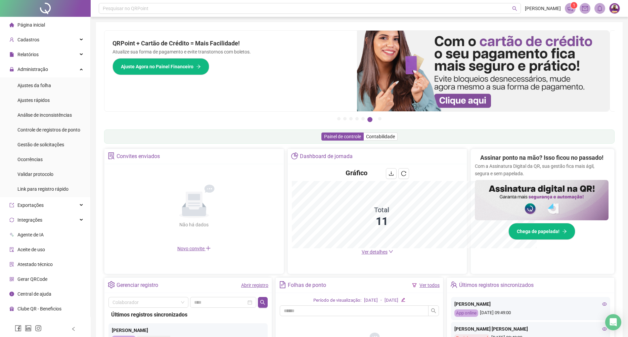  I want to click on span: lock, so click(12, 69).